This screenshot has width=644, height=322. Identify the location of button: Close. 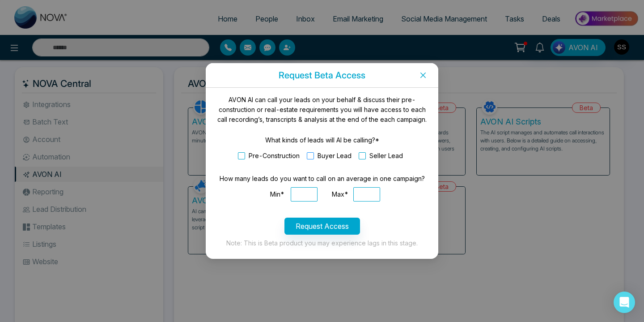
(423, 75).